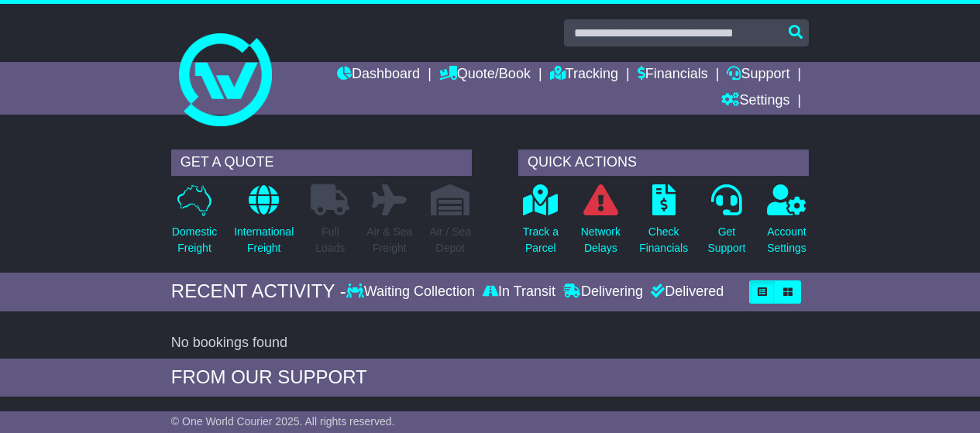 This screenshot has width=980, height=433. What do you see at coordinates (758, 76) in the screenshot?
I see `a: Support` at bounding box center [758, 76].